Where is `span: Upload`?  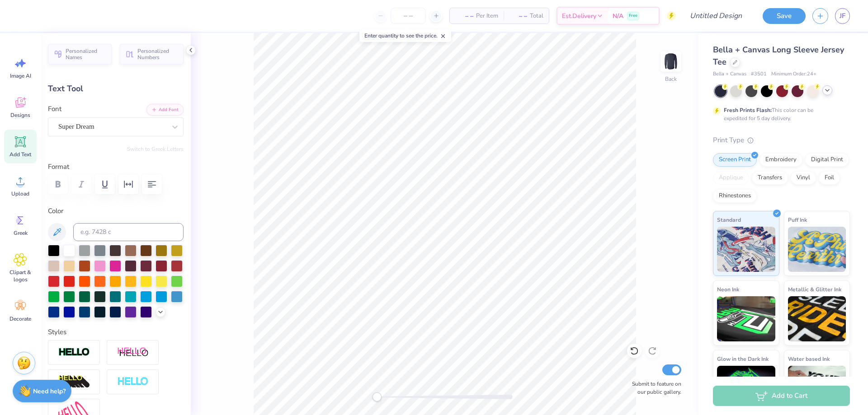
span: Upload is located at coordinates (20, 194).